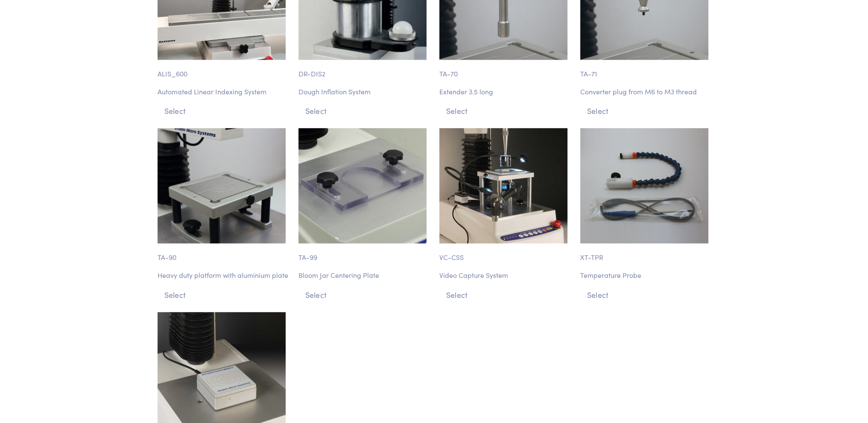 The height and width of the screenshot is (423, 868). I want to click on p: TA-90, so click(223, 253).